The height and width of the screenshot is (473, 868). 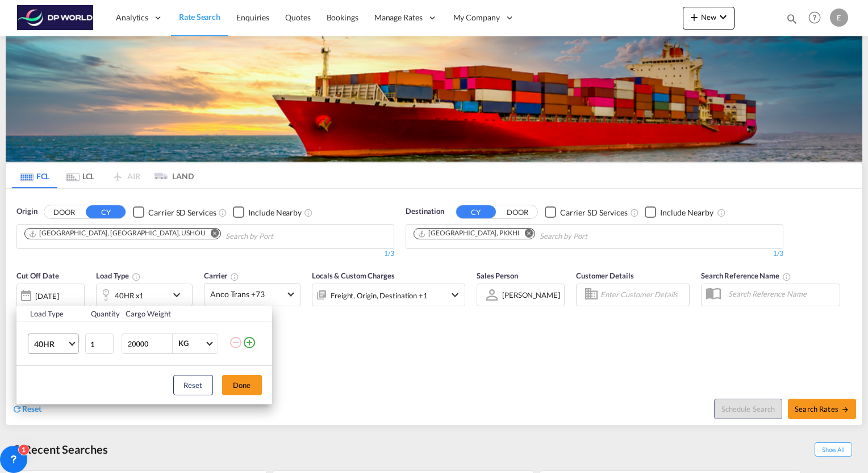 What do you see at coordinates (53, 344) in the screenshot?
I see `md-select: Choose: 40HR` at bounding box center [53, 344].